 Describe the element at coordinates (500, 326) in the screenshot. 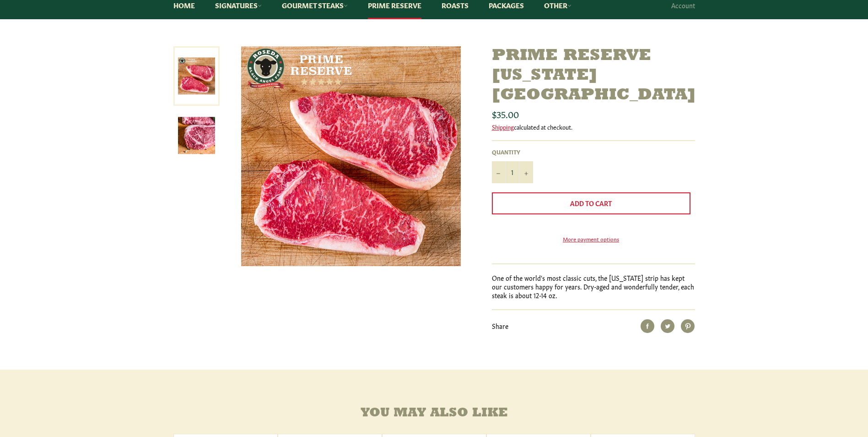

I see `span: Share` at that location.